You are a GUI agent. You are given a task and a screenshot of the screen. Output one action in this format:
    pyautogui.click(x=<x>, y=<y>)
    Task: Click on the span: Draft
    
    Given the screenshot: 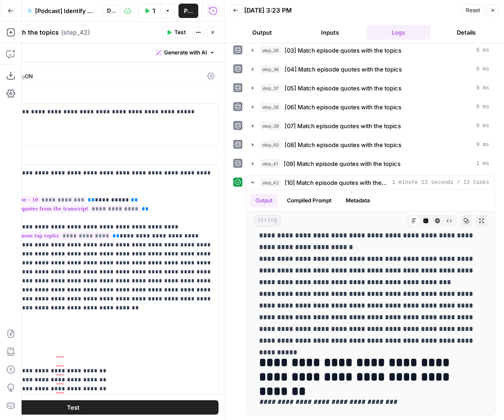 What is the action you would take?
    pyautogui.click(x=111, y=11)
    